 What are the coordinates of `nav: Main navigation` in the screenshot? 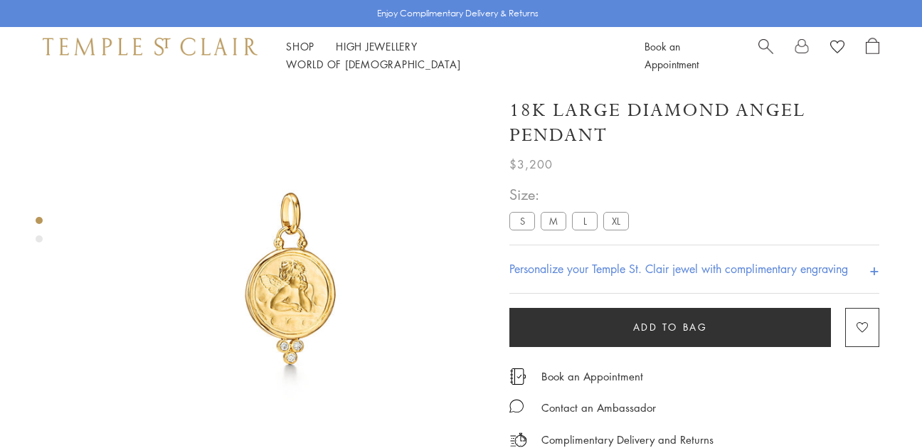 It's located at (449, 55).